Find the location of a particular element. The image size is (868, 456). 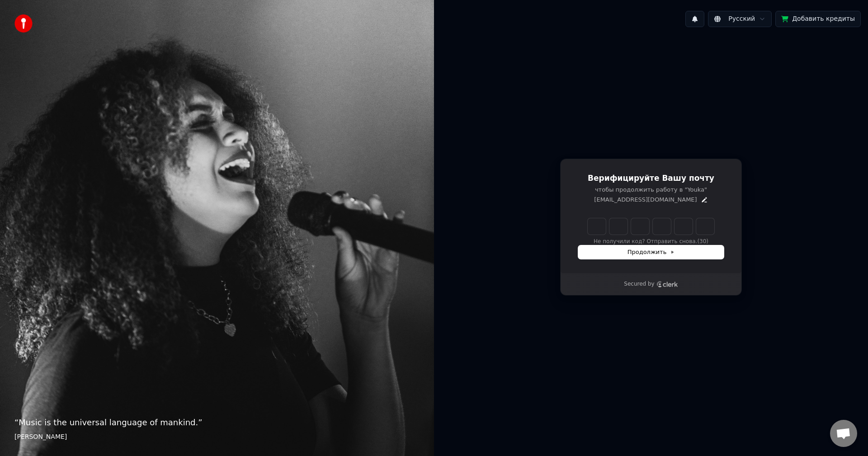

p: “ Music is the universal language of mankind. ” is located at coordinates (217, 422).